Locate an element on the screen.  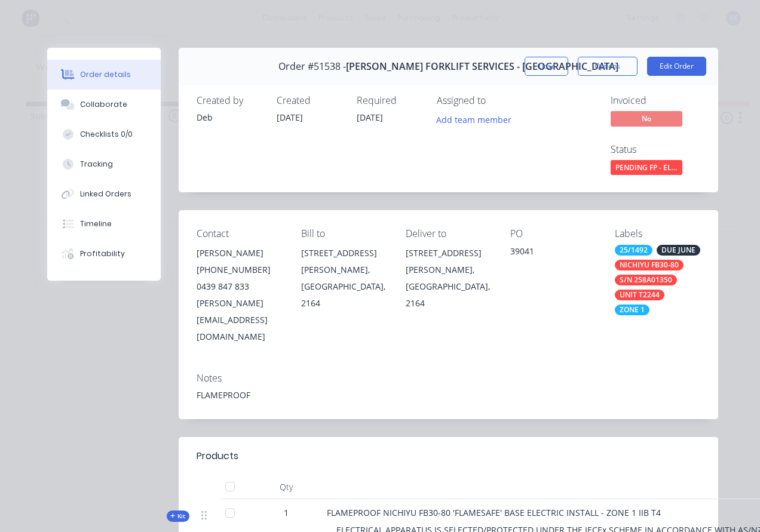
div: Notes is located at coordinates (448, 378).